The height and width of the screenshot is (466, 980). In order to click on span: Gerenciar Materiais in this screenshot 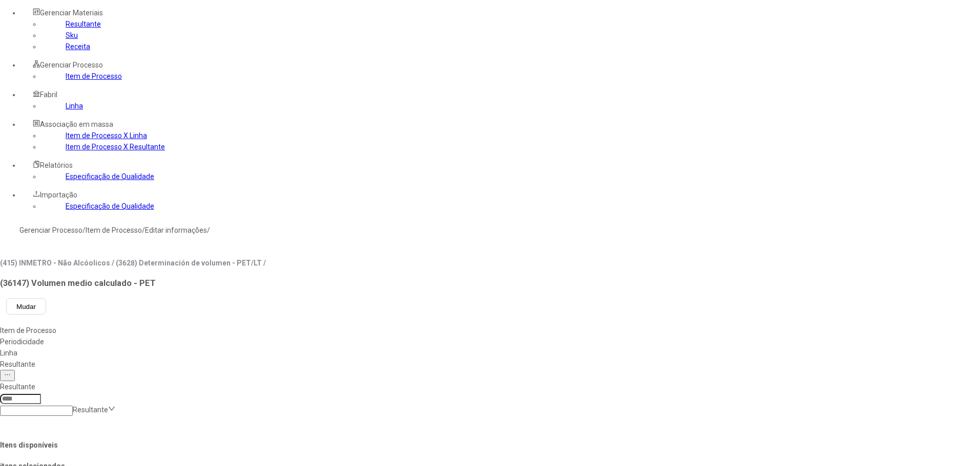, I will do `click(71, 13)`.